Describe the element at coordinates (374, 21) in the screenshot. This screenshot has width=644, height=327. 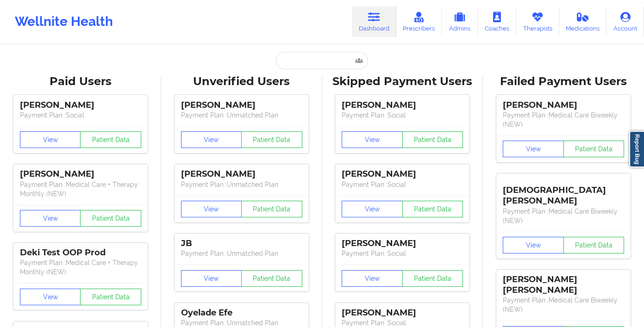
I see `a: Dashboard` at that location.